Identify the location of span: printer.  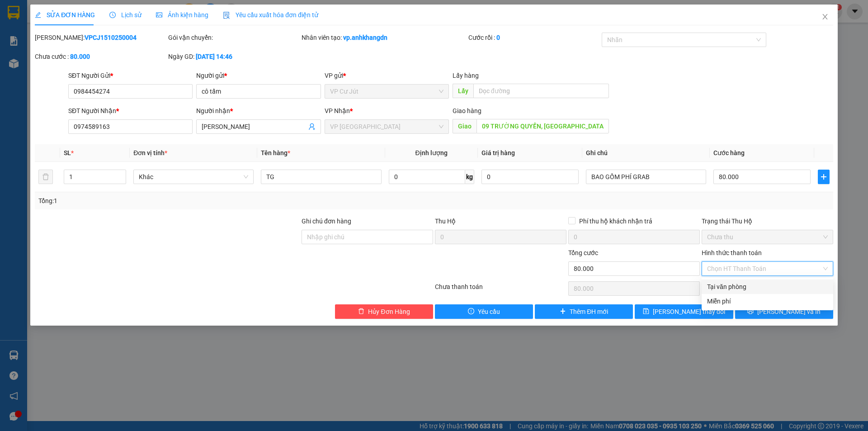
(751, 312).